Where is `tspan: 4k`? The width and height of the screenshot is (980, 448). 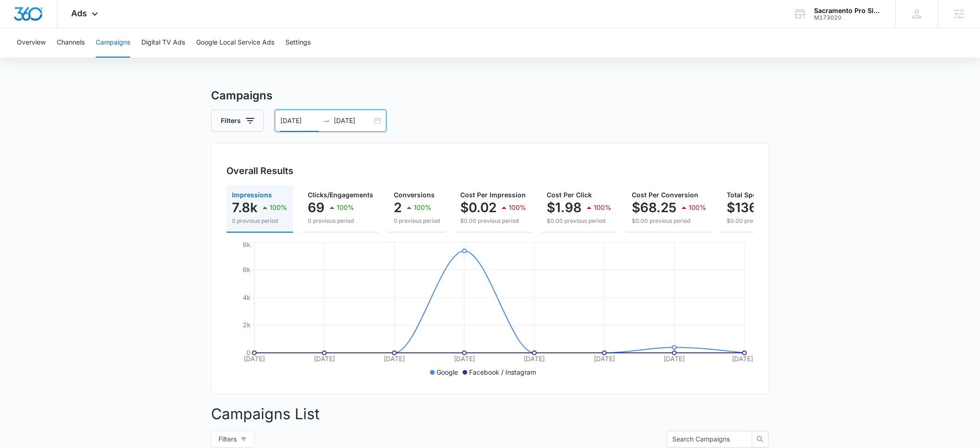 tspan: 4k is located at coordinates (247, 297).